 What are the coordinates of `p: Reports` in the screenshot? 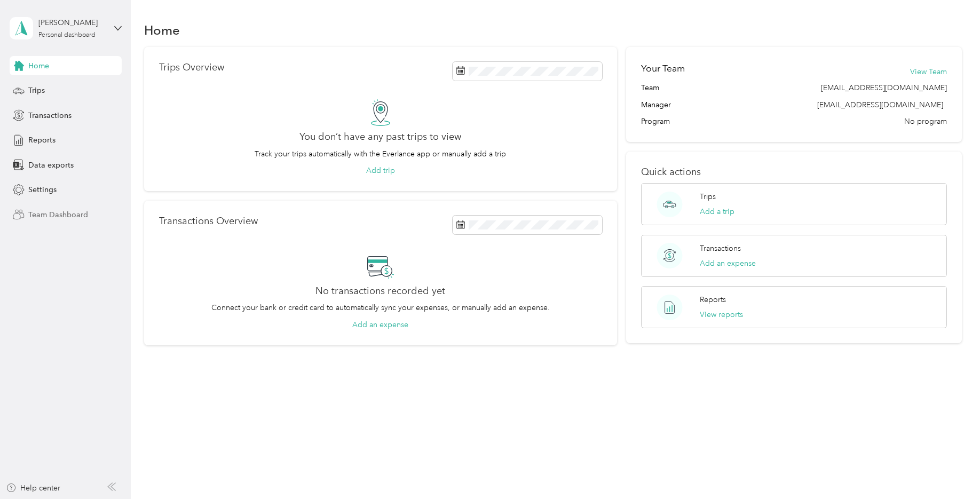 It's located at (713, 300).